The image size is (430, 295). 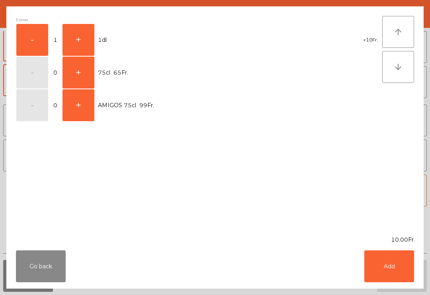 What do you see at coordinates (398, 67) in the screenshot?
I see `i: arrow_downward` at bounding box center [398, 67].